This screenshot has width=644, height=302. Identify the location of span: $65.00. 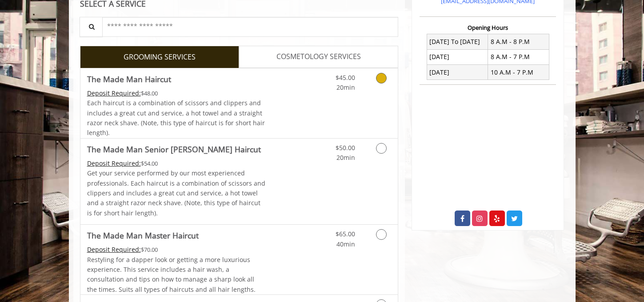
(345, 234).